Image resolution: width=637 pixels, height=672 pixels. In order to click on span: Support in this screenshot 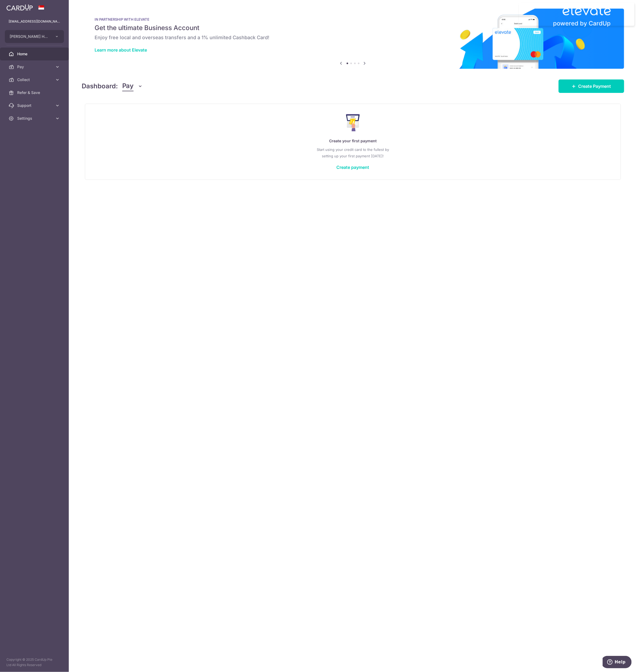, I will do `click(35, 105)`.